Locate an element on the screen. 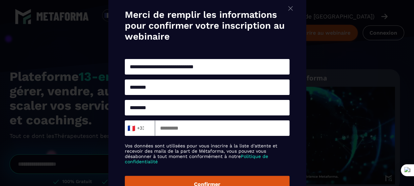 This screenshot has width=414, height=186. span: +33 is located at coordinates (136, 128).